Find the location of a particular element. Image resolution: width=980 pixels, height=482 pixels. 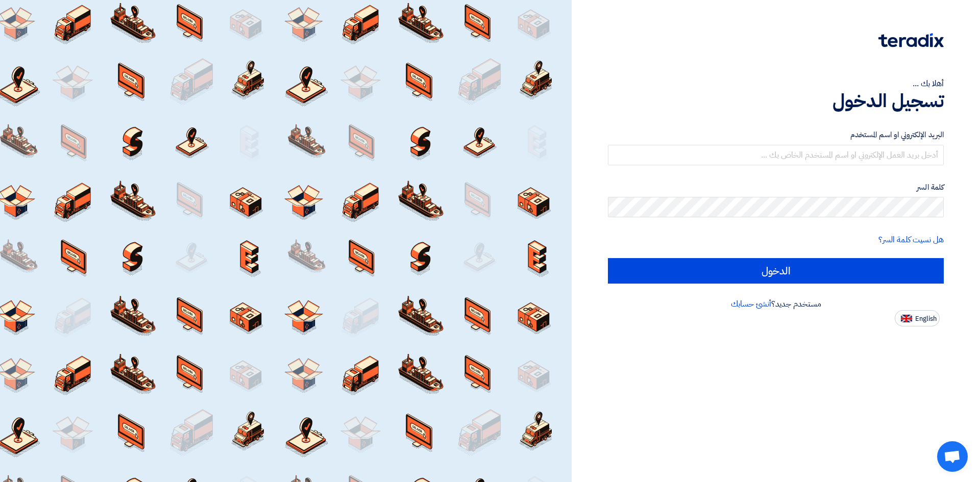

input: أدخل بريد العمل الإلكتروني او اسم المستخدم الخاص بك ... is located at coordinates (776, 155).